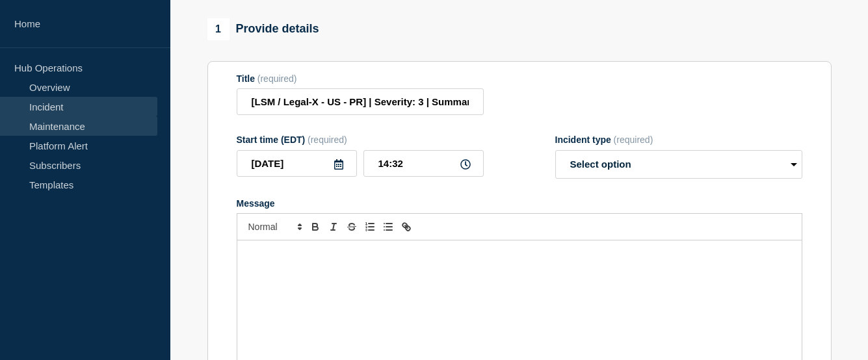  Describe the element at coordinates (360, 139) in the screenshot. I see `div: Start time (EDT)` at that location.